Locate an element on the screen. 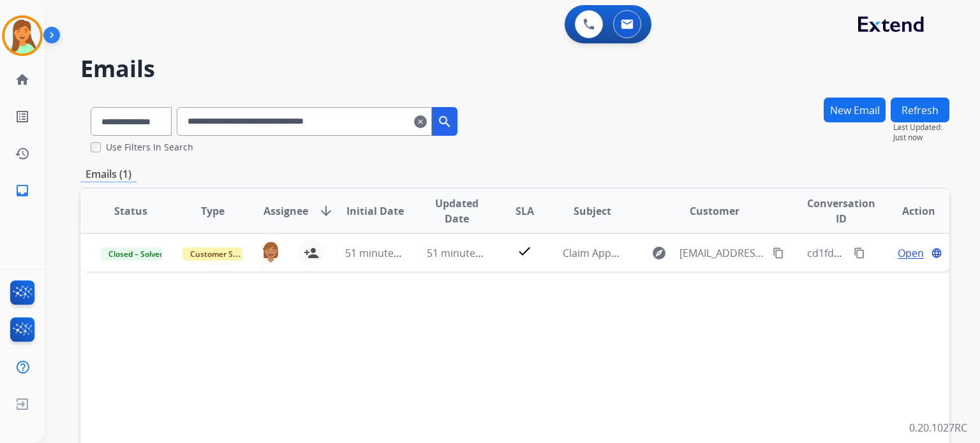 The width and height of the screenshot is (980, 443). span: Just now is located at coordinates (921, 138).